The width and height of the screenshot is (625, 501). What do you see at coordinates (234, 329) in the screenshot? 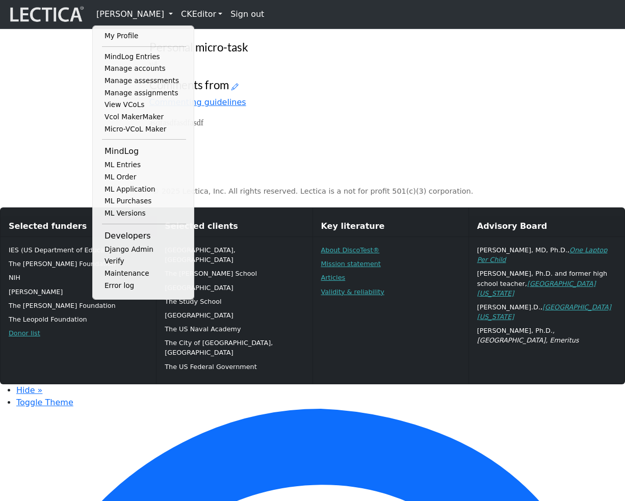
I see `p: The US Naval Academy` at bounding box center [234, 329].